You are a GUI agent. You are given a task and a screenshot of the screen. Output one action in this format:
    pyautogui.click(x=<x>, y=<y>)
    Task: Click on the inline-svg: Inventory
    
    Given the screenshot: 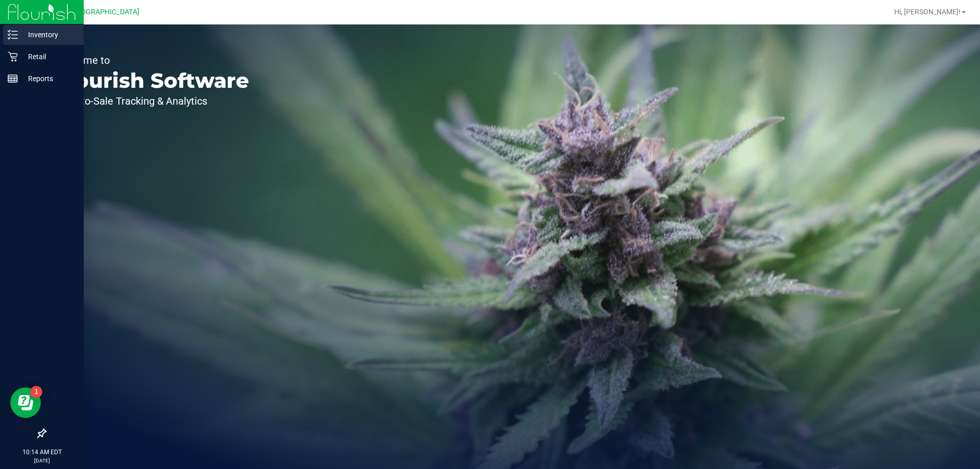 What is the action you would take?
    pyautogui.click(x=13, y=35)
    